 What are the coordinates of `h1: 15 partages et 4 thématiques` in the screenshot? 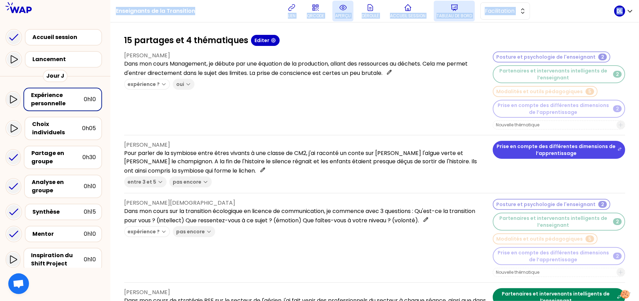 It's located at (186, 40).